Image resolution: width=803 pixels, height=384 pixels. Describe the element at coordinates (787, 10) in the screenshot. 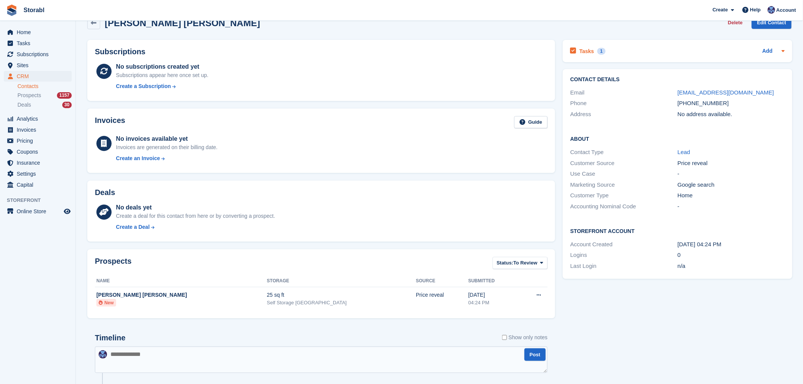

I see `span: Account` at that location.